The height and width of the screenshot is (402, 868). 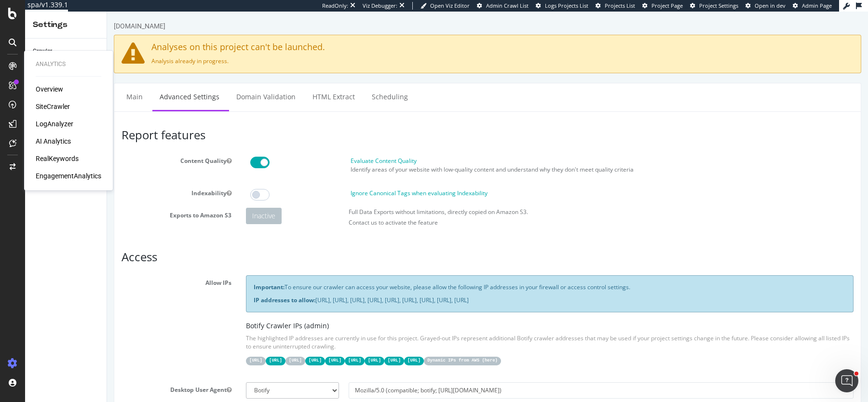 I want to click on h3: Access, so click(x=380, y=245).